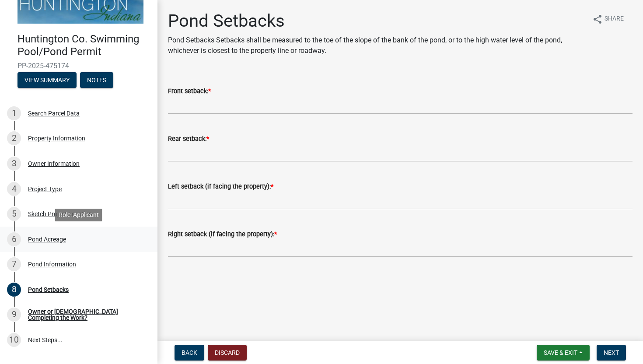 This screenshot has width=643, height=364. What do you see at coordinates (47, 80) in the screenshot?
I see `button: View Summary` at bounding box center [47, 80].